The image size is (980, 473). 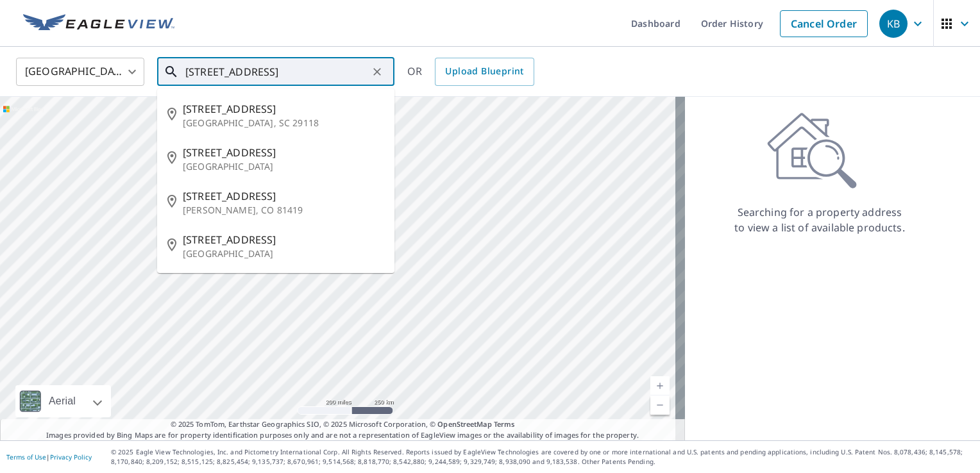 What do you see at coordinates (659, 405) in the screenshot?
I see `a: Current Level 5, Zoom Out` at bounding box center [659, 405].